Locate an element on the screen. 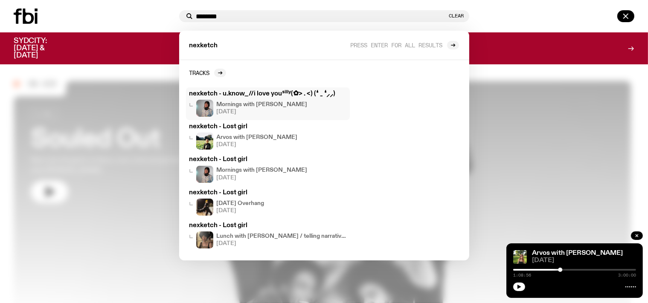 This screenshot has width=648, height=303. button: Clear is located at coordinates (456, 16).